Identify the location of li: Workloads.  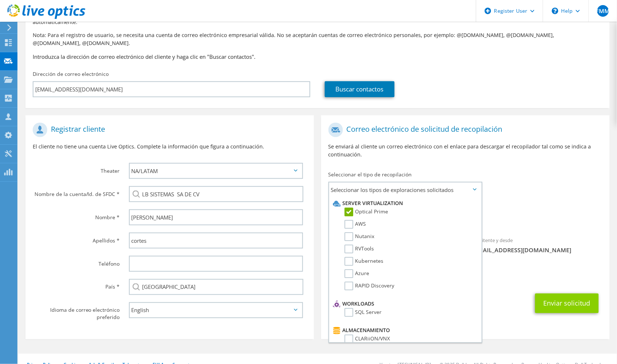
(405, 304).